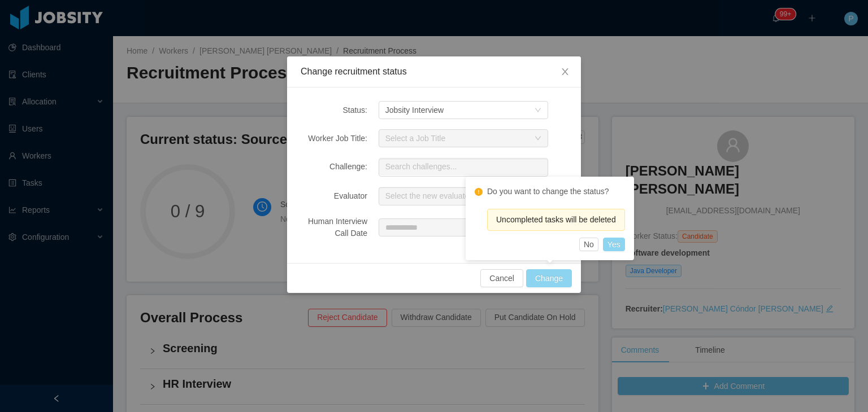 This screenshot has width=868, height=412. Describe the element at coordinates (614, 244) in the screenshot. I see `button: Yes` at that location.